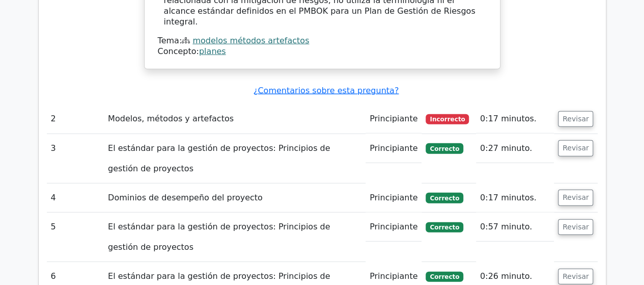  What do you see at coordinates (250, 40) in the screenshot?
I see `a: modelos métodos artefactos` at bounding box center [250, 40].